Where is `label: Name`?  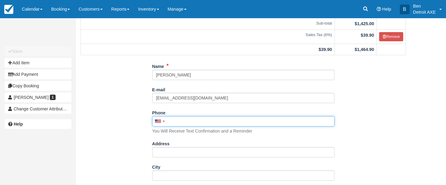
label: Name is located at coordinates (158, 66).